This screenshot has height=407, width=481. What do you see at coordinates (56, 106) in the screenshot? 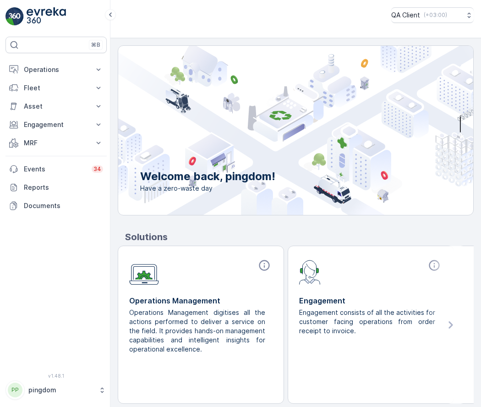
I see `p: Asset` at bounding box center [56, 106].